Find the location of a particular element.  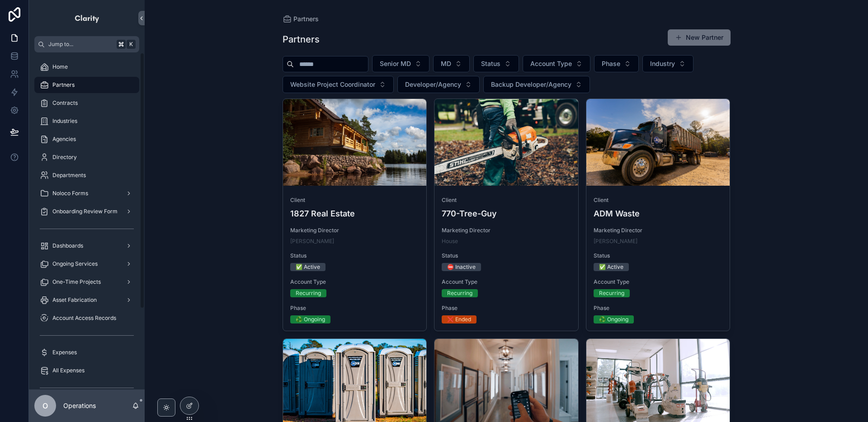

span: Noloco Forms is located at coordinates (70, 194).